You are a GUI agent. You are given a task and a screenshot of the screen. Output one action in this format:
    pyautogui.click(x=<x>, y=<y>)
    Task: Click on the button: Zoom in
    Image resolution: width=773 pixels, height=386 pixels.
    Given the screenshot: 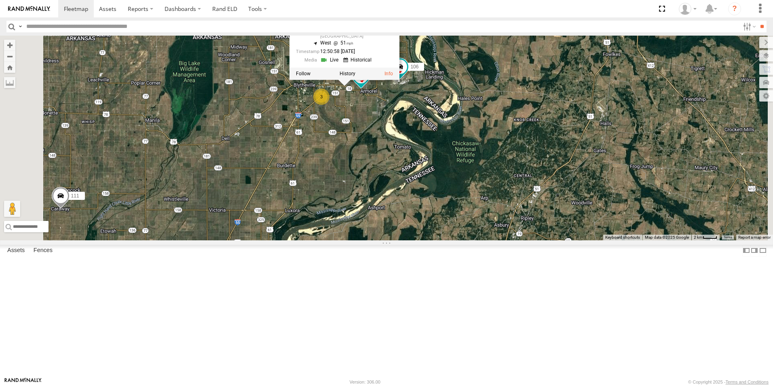 What is the action you would take?
    pyautogui.click(x=10, y=45)
    